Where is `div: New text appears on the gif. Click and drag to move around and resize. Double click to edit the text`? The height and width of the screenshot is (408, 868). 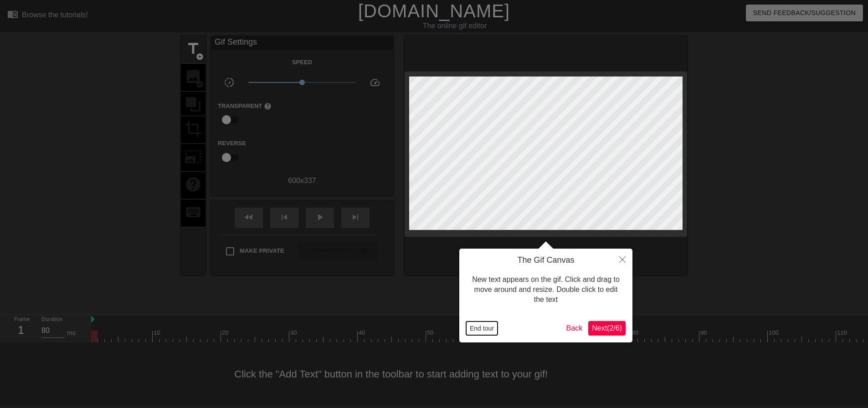
div: New text appears on the gif. Click and drag to move around and resize. Double click to edit the text is located at coordinates (546, 290).